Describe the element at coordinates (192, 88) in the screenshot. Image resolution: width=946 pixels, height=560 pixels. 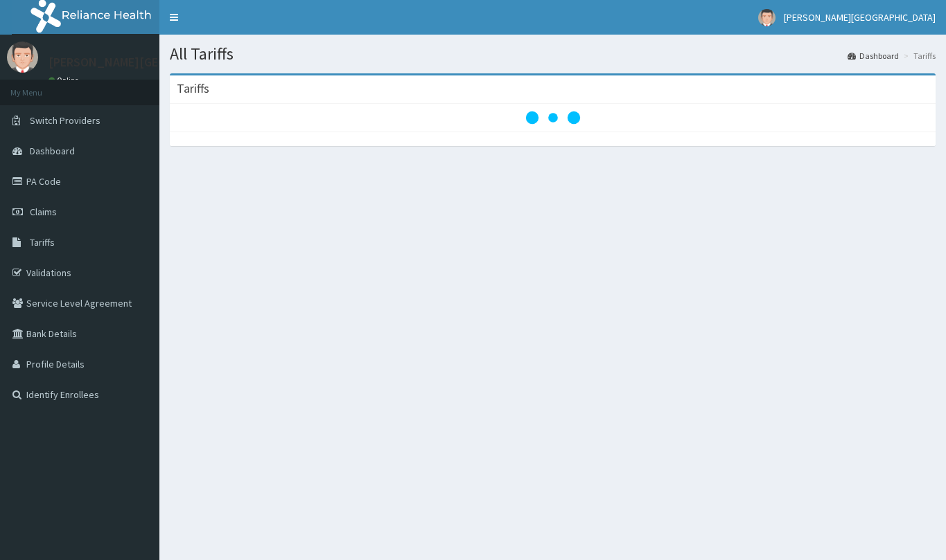
I see `h3: Tariffs` at that location.